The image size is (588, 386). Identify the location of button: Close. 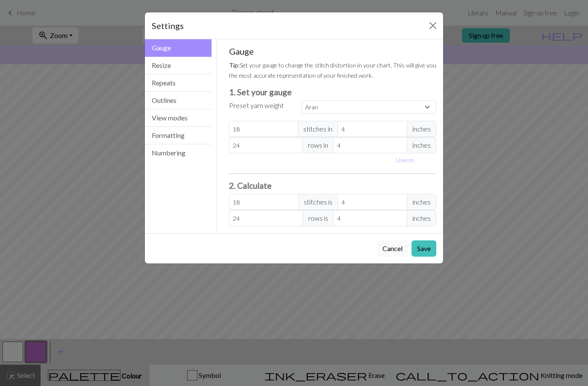
(433, 26).